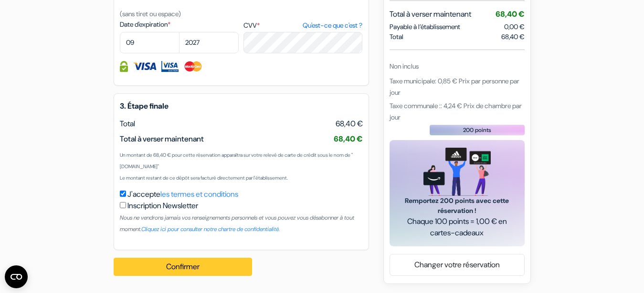  What do you see at coordinates (204, 178) in the screenshot?
I see `small: Le montant restant de ce dépôt sera facturé directement par l'établissement.` at bounding box center [204, 178].